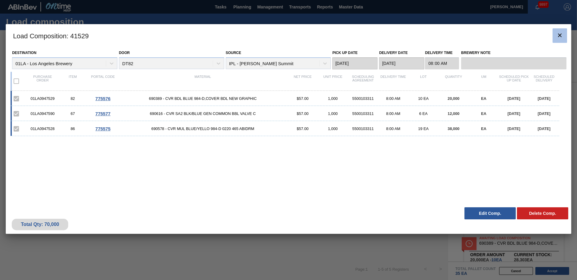 The height and width of the screenshot is (280, 577). What do you see at coordinates (333, 81) in the screenshot?
I see `div: Unit Price` at bounding box center [333, 81].